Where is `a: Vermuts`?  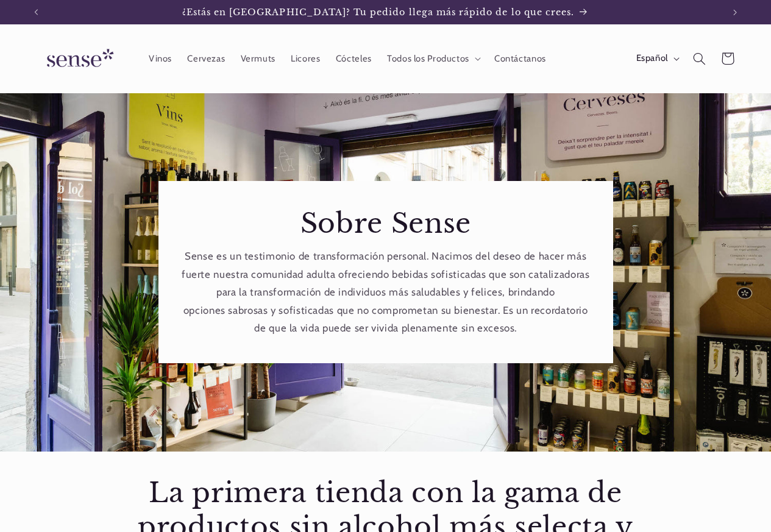
a: Vermuts is located at coordinates (258, 58).